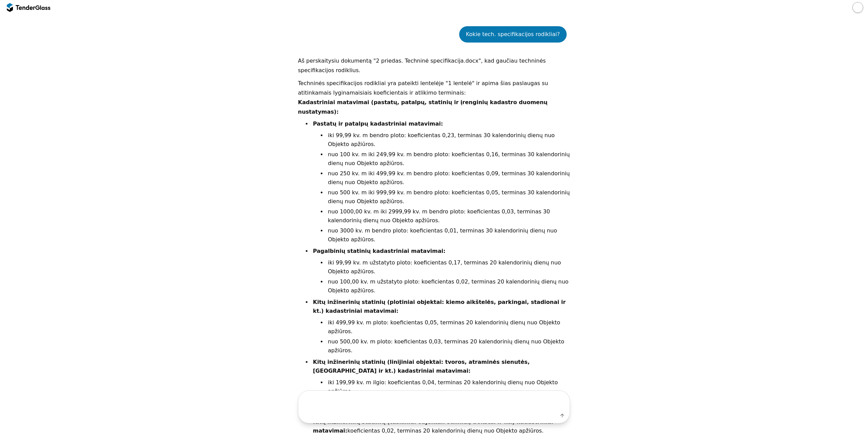  Describe the element at coordinates (448, 346) in the screenshot. I see `li: nuo 500,00 kv. m ploto: koeficientas 0,03, terminas 20 kalendorinių dienų nuo Objekto apžiūros.` at that location.